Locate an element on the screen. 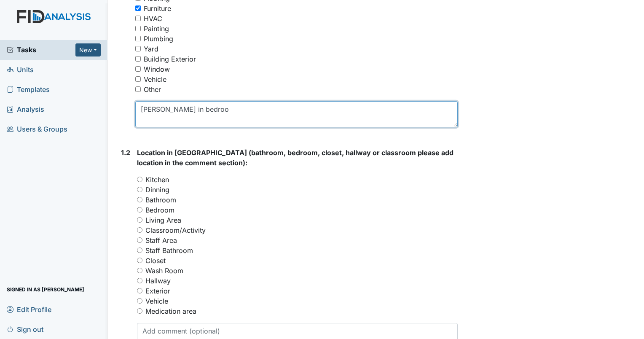  div: Yard is located at coordinates (151, 49).